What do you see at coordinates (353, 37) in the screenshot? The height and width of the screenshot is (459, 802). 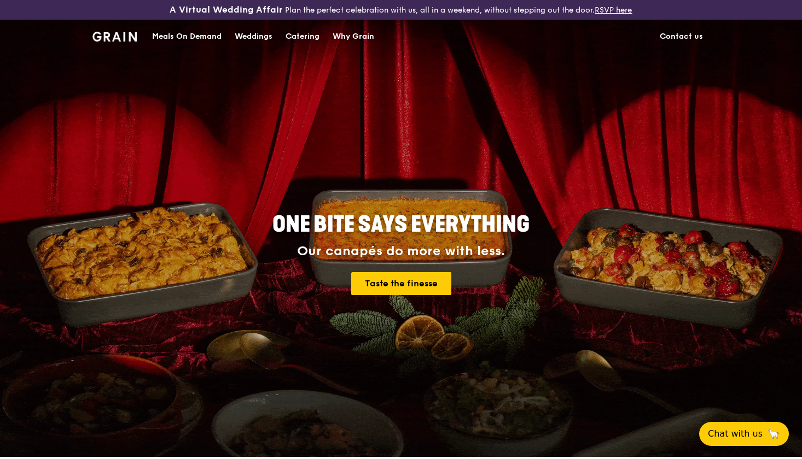 I see `div: Why Grain` at bounding box center [353, 37].